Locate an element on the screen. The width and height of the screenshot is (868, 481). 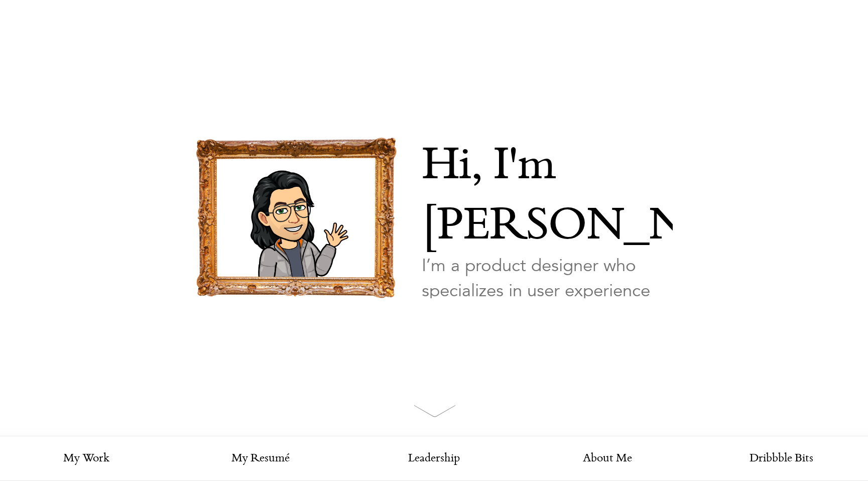
img: picture-frame.png is located at coordinates (296, 218).